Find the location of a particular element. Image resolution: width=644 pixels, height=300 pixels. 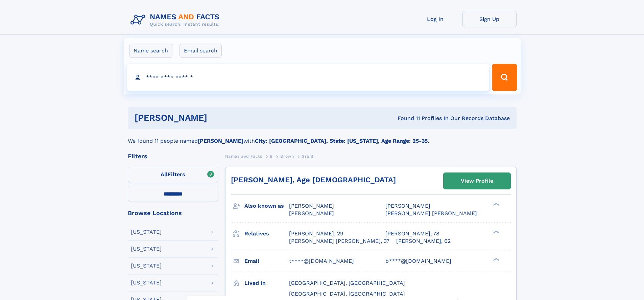

label: Email search is located at coordinates (200, 51).